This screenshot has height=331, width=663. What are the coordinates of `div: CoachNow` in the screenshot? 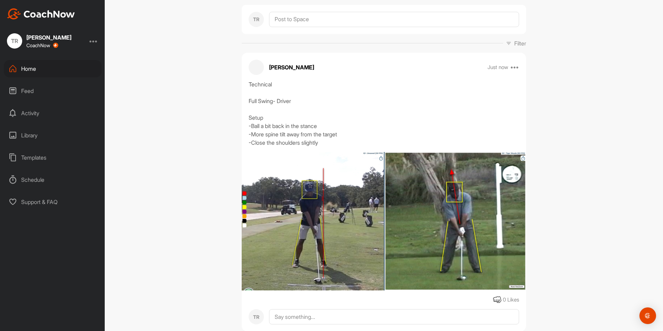 It's located at (42, 45).